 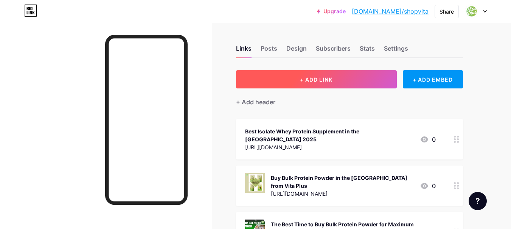 I want to click on button: + ADD LINK, so click(x=316, y=79).